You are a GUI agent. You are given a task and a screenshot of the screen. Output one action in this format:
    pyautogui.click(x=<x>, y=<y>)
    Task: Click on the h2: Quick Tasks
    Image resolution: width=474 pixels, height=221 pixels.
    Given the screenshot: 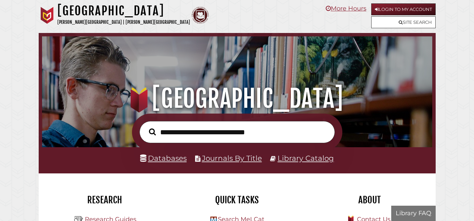 What is the action you would take?
    pyautogui.click(x=237, y=200)
    